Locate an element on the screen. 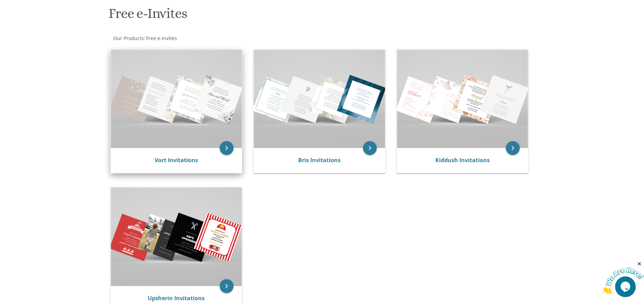 This screenshot has width=644, height=304. a: Free e-Invites is located at coordinates (161, 38).